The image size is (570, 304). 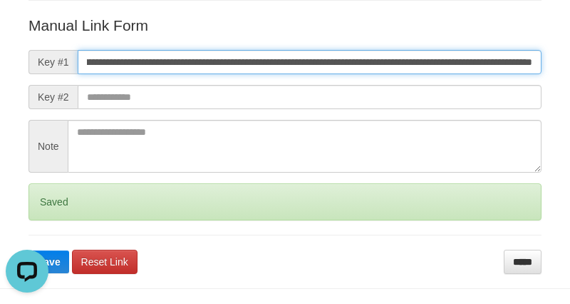 What do you see at coordinates (285, 202) in the screenshot?
I see `div: Saved` at bounding box center [285, 202].